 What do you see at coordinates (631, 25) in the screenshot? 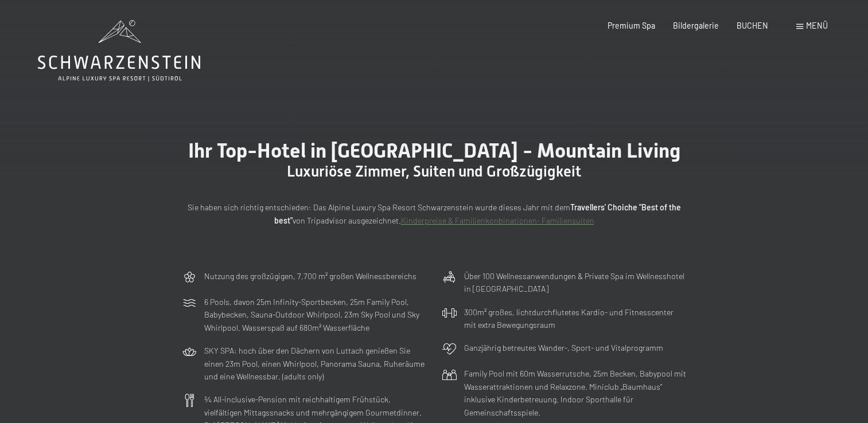
I see `a: Premium Spa` at bounding box center [631, 25].